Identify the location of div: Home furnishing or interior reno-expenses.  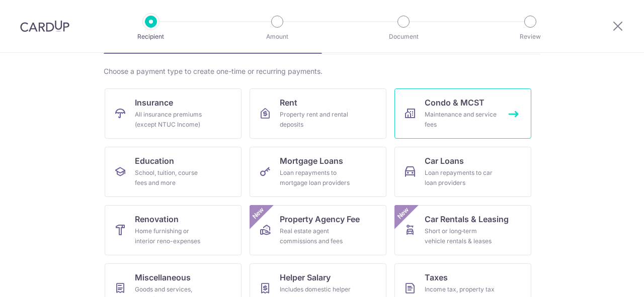
(171, 236).